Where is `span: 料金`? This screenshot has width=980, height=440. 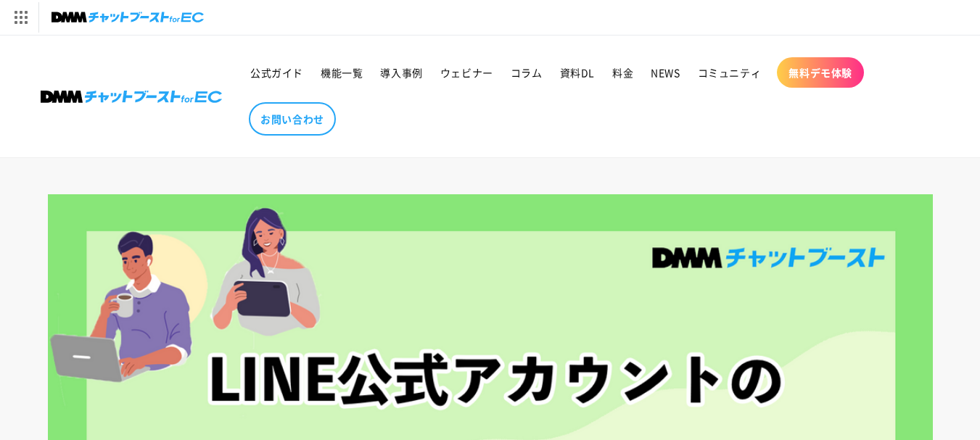 span: 料金 is located at coordinates (622, 73).